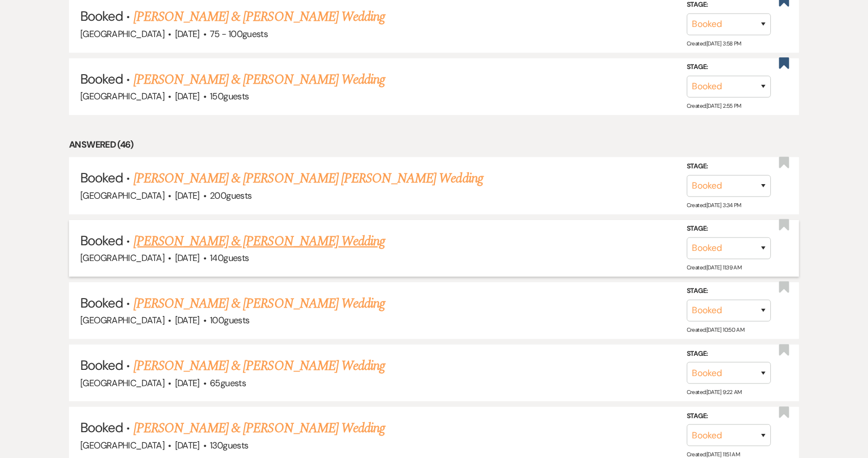 The height and width of the screenshot is (458, 868). I want to click on span: 65 guests, so click(228, 383).